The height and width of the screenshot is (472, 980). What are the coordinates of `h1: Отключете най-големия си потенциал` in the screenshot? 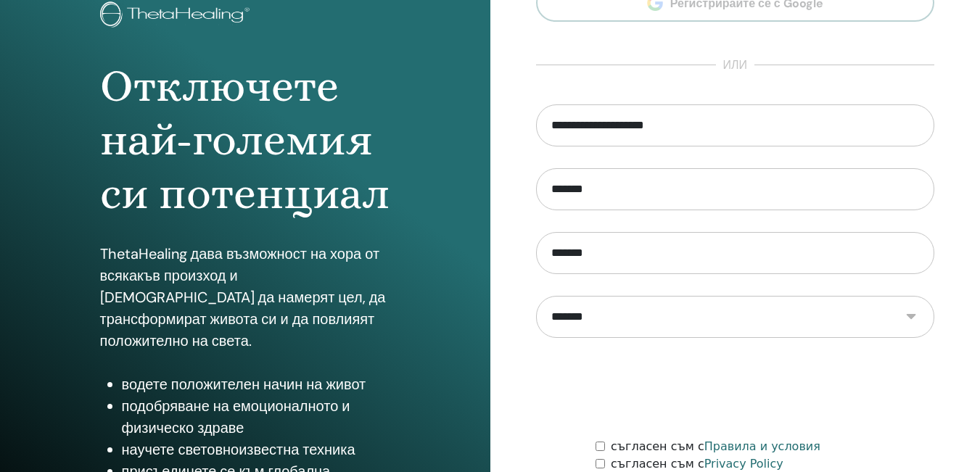 It's located at (245, 140).